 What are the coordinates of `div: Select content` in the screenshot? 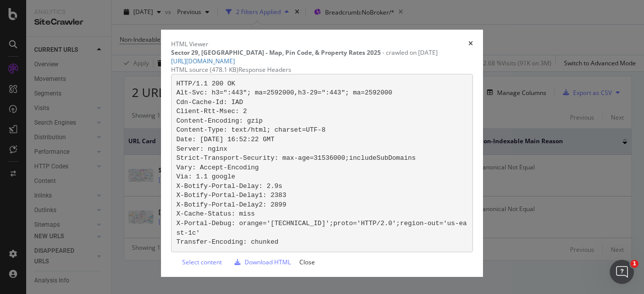 It's located at (202, 262).